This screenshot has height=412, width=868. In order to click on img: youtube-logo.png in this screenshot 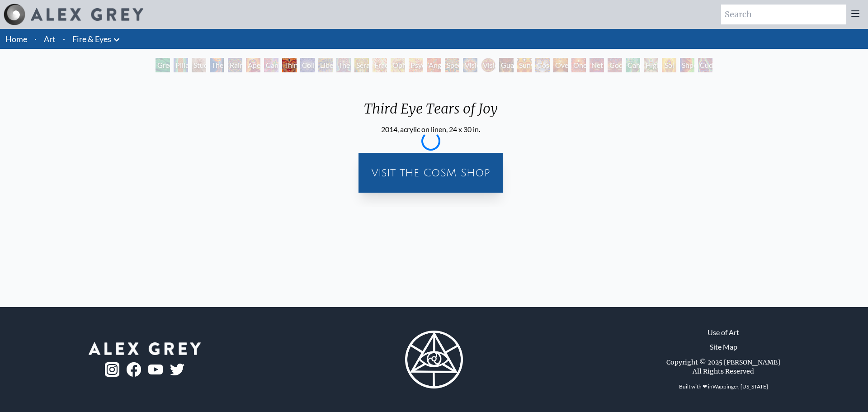, I will do `click(156, 369)`.